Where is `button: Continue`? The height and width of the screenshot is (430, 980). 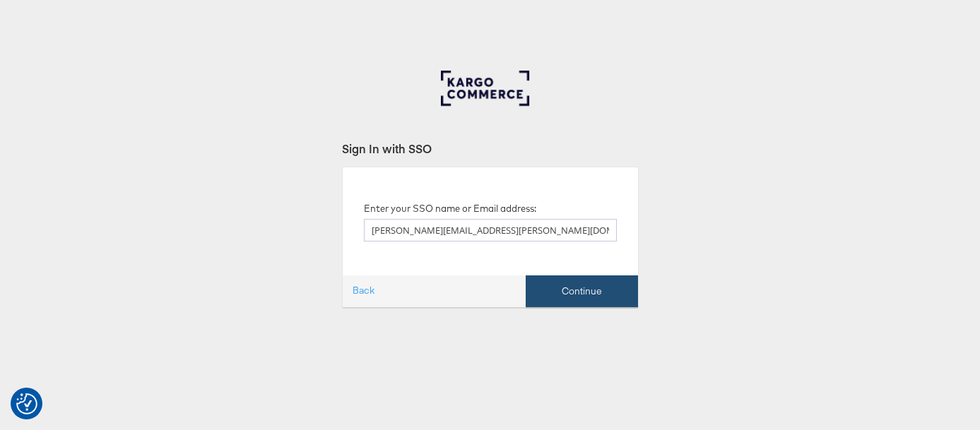
button: Continue is located at coordinates (581, 291).